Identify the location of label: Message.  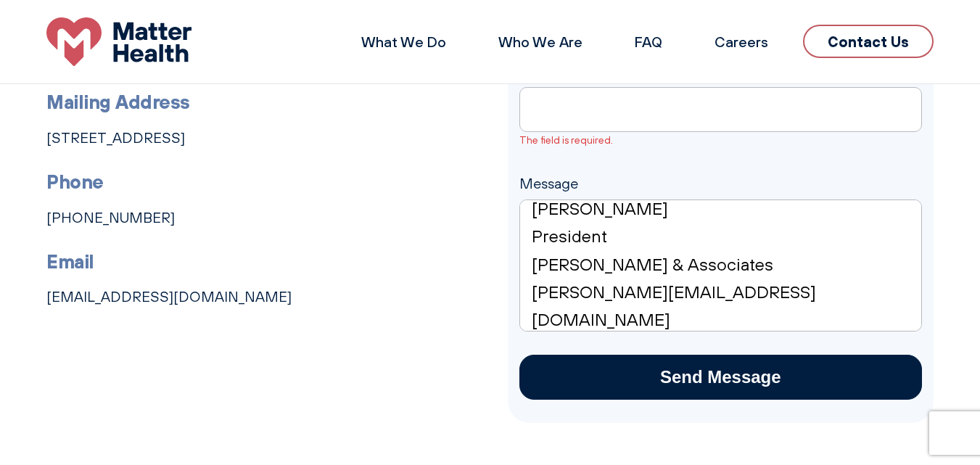
(721, 195).